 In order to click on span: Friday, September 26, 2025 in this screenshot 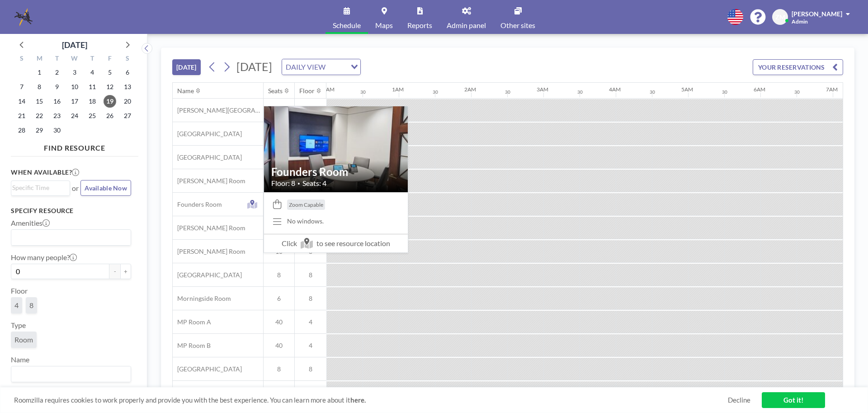, I will do `click(110, 116)`.